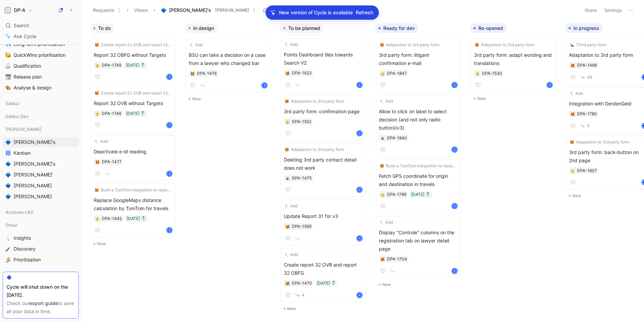 The width and height of the screenshot is (644, 322). What do you see at coordinates (28, 77) in the screenshot?
I see `span: Release plan` at bounding box center [28, 77].